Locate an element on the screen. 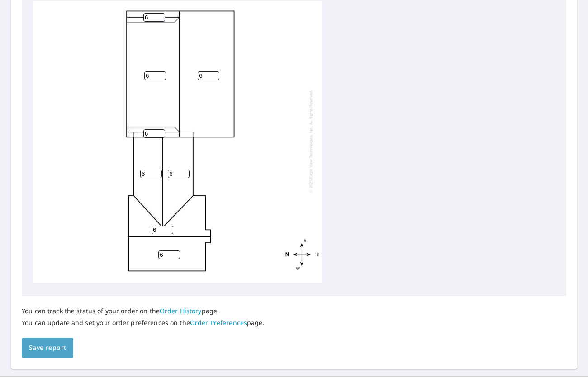  a: Order History is located at coordinates (181, 310).